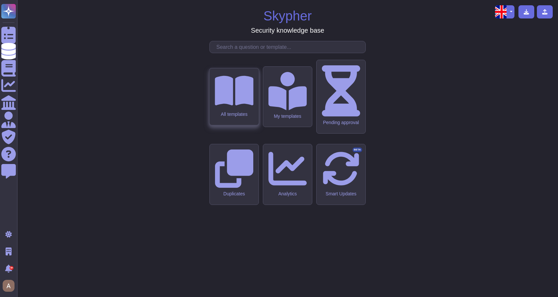 The image size is (558, 297). I want to click on img: en, so click(502, 12).